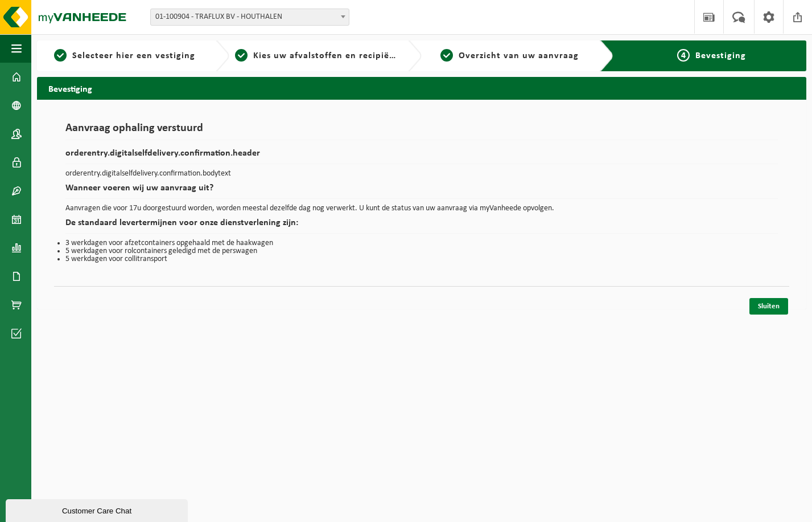 Image resolution: width=812 pixels, height=522 pixels. Describe the element at coordinates (422, 174) in the screenshot. I see `p: orderentry.digitalselfdelivery.confirmation.bodytext` at that location.